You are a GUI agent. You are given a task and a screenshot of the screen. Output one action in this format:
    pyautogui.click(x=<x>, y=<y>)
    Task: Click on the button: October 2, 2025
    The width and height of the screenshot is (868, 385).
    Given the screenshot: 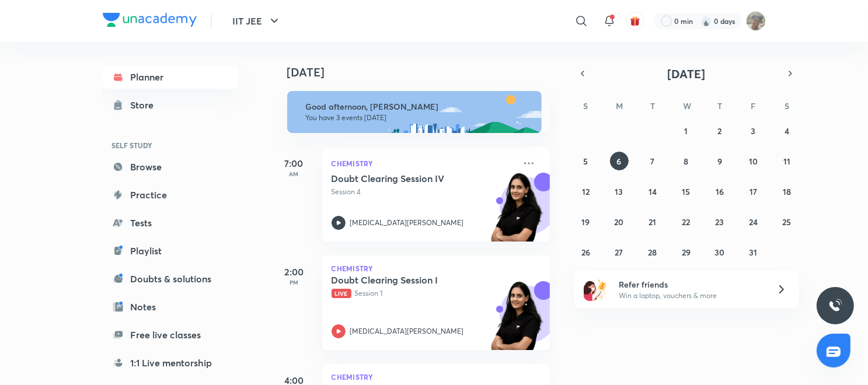 What is the action you would take?
    pyautogui.click(x=719, y=131)
    